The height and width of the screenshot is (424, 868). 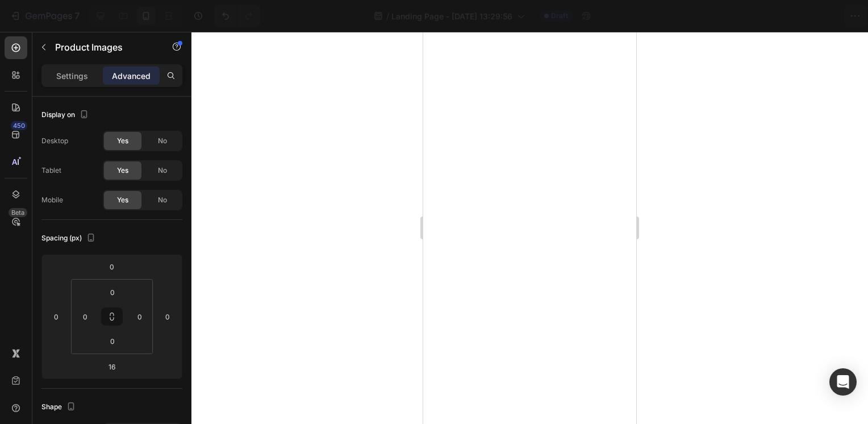 What do you see at coordinates (843, 382) in the screenshot?
I see `div: Open Intercom Messenger` at bounding box center [843, 382].